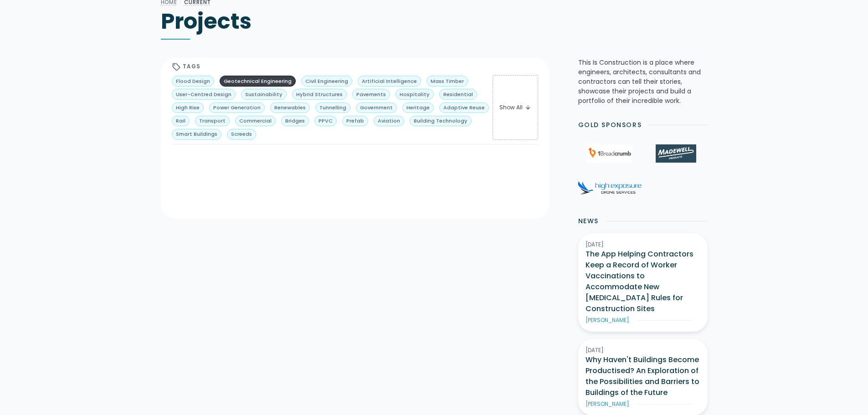  Describe the element at coordinates (458, 94) in the screenshot. I see `a: Residential` at that location.